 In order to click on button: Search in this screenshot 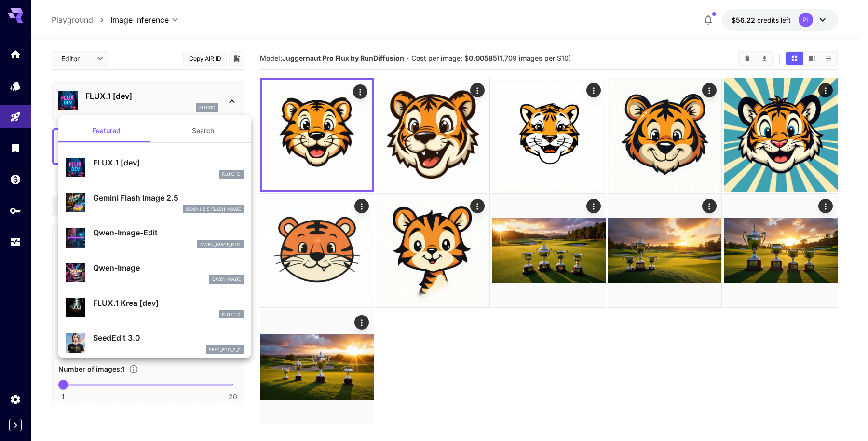, I will do `click(203, 131)`.